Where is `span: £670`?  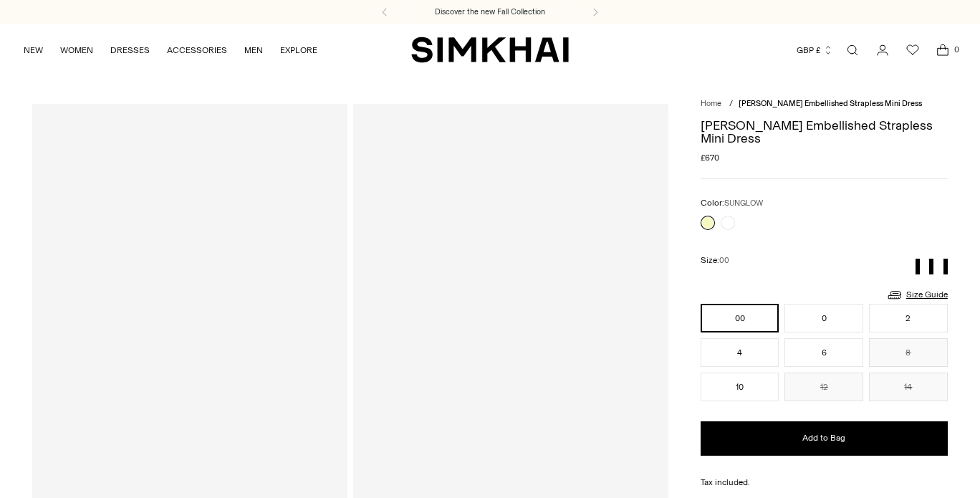 span: £670 is located at coordinates (710, 158).